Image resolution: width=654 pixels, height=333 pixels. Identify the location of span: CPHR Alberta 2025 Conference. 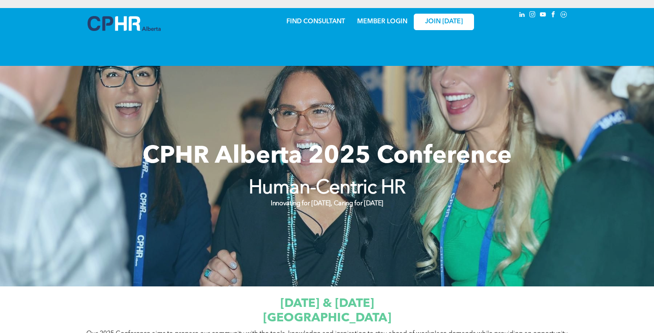
(327, 157).